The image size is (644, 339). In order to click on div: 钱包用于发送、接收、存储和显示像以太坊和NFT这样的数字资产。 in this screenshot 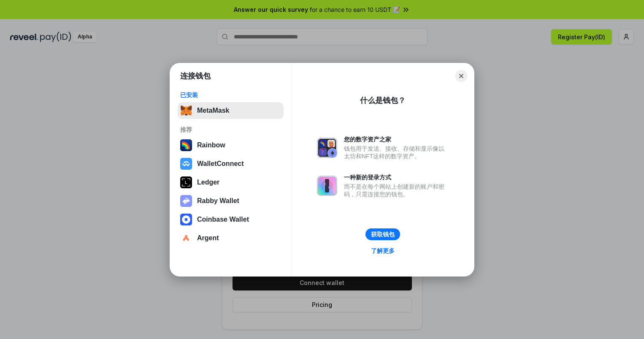, I will do `click(396, 153)`.